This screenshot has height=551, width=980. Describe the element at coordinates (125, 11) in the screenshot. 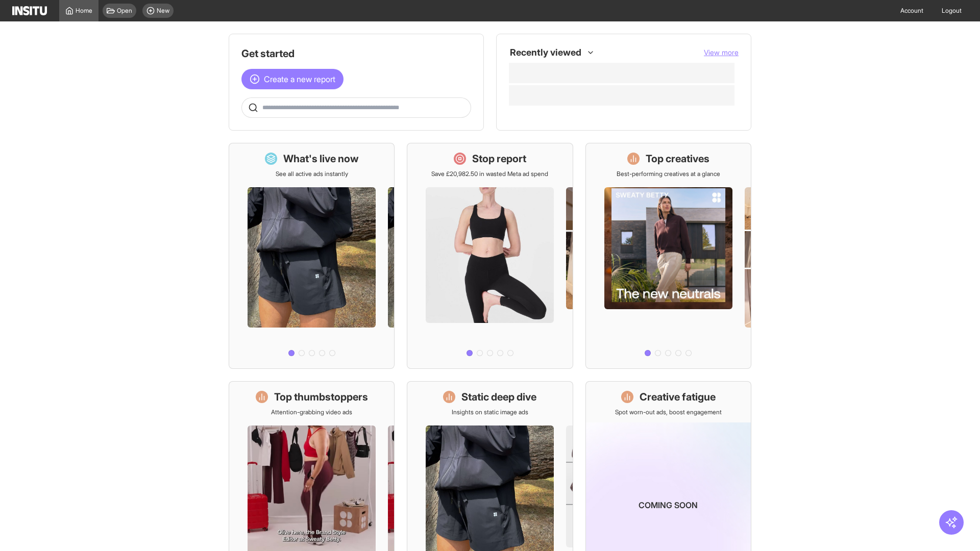

I see `span: Open` at that location.